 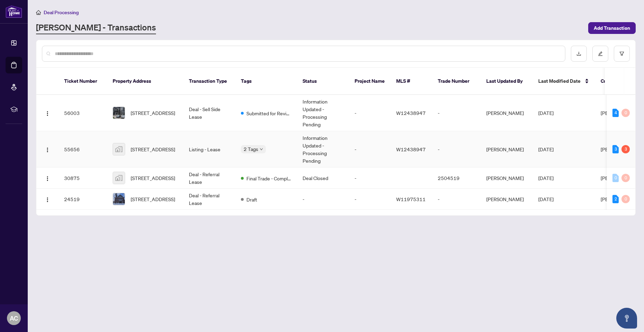 What do you see at coordinates (579, 54) in the screenshot?
I see `button: download` at bounding box center [579, 54].